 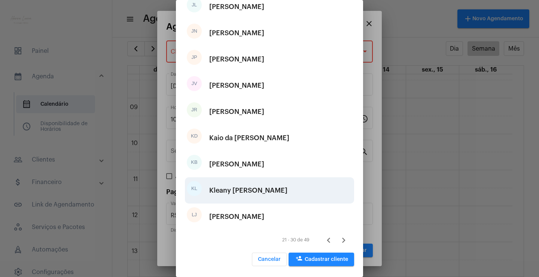 What do you see at coordinates (194, 215) in the screenshot?
I see `div: LJ` at bounding box center [194, 215].